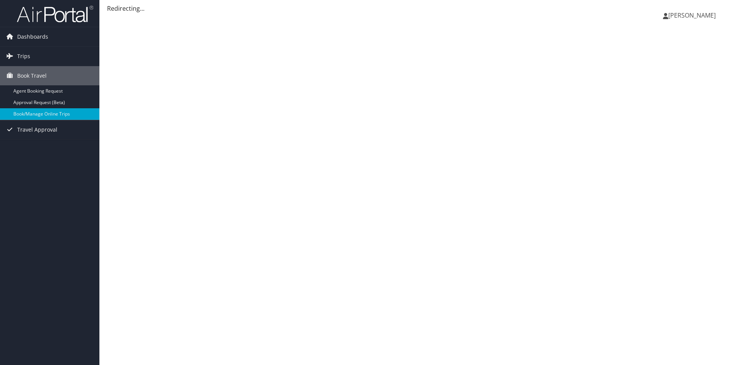  Describe the element at coordinates (37, 130) in the screenshot. I see `span: Travel Approval` at that location.